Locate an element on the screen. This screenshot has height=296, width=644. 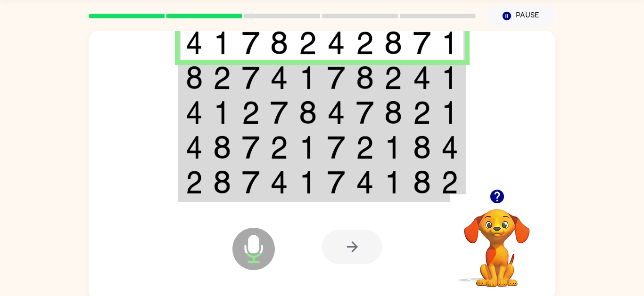
button: Pause is located at coordinates (521, 16).